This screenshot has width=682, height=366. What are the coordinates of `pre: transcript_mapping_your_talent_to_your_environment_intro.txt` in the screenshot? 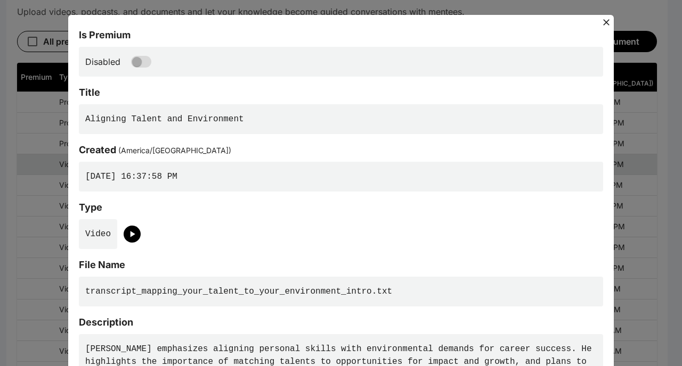 It's located at (341, 292).